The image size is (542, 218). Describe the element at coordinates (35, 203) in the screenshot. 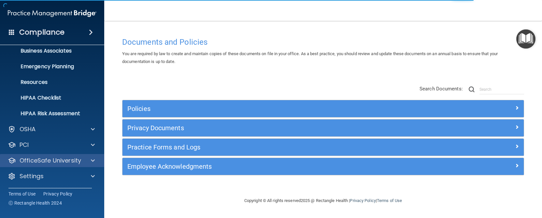

I see `span: Ⓒ Rectangle Health 2024` at that location.